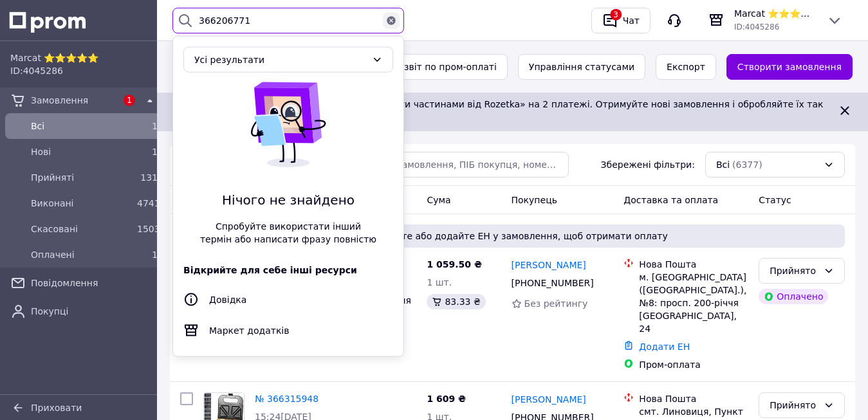 This screenshot has width=868, height=420. Describe the element at coordinates (249, 330) in the screenshot. I see `a: Маркет додатків` at that location.